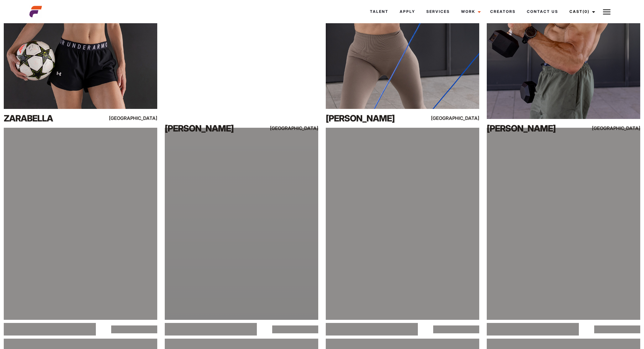 The width and height of the screenshot is (644, 349). Describe the element at coordinates (582, 11) in the screenshot. I see `a: Cast(0)` at that location.